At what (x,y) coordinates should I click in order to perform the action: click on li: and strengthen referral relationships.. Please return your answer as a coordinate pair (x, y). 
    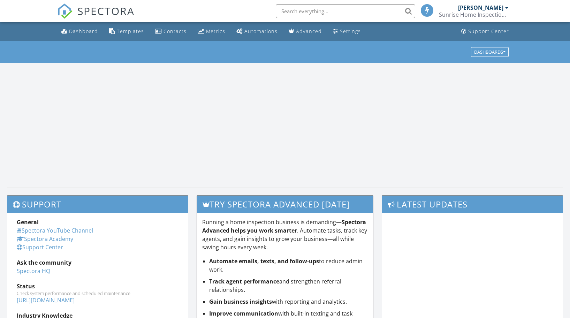
    Looking at the image, I should click on (289, 286).